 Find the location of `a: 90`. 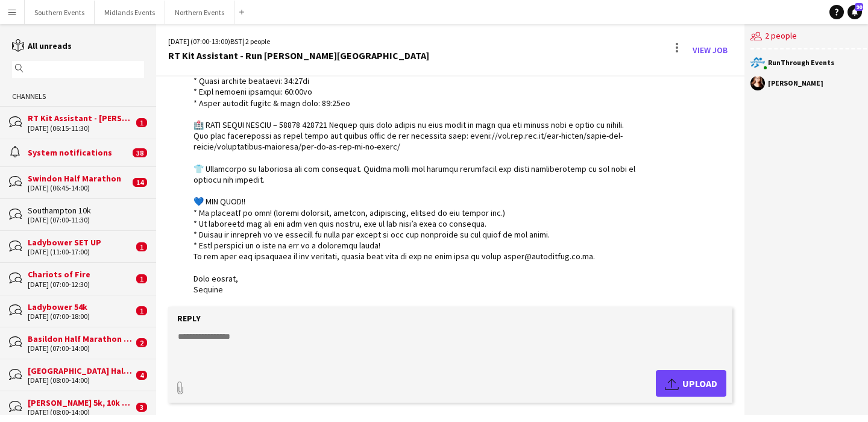

a: 90 is located at coordinates (855, 12).